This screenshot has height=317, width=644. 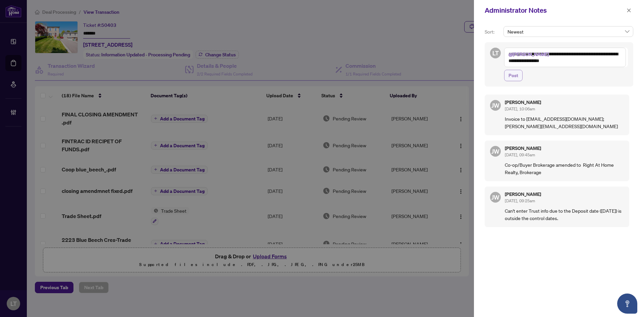 I want to click on div: Administrator Notes, so click(x=555, y=11).